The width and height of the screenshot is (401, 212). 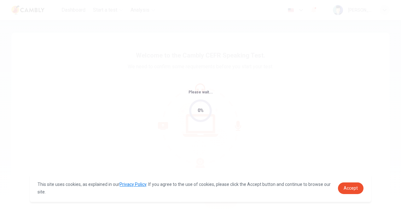 I want to click on span: Please wait..., so click(x=200, y=92).